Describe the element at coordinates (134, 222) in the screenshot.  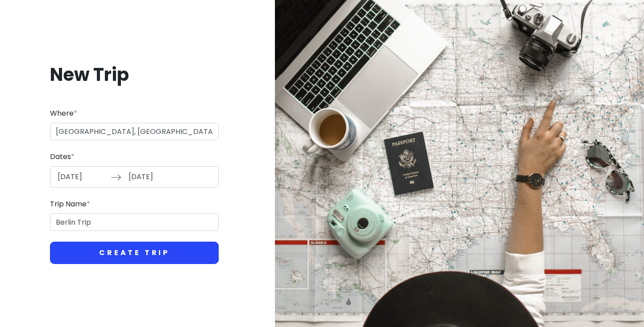
I see `input: Give it a name` at that location.